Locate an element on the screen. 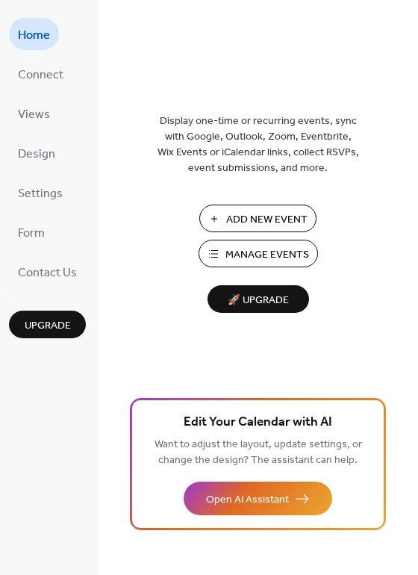  span: Add New Event is located at coordinates (267, 220).